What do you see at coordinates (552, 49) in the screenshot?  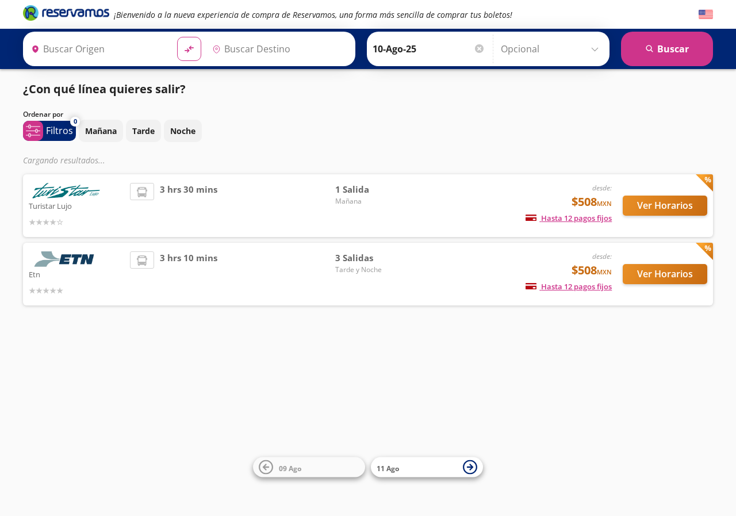 I see `input: Opcional` at bounding box center [552, 49].